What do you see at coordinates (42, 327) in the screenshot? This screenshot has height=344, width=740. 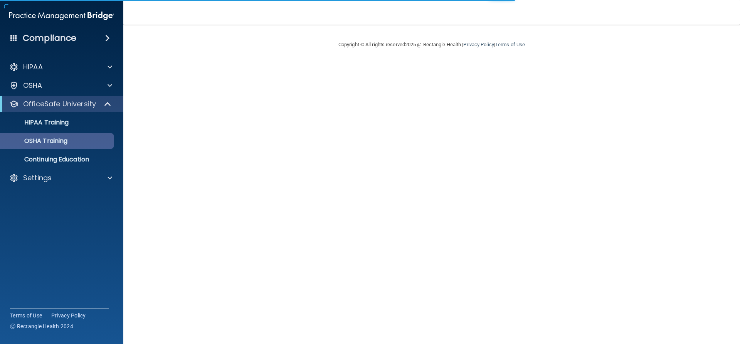 I see `span: Ⓒ Rectangle Health 2024` at bounding box center [42, 327].